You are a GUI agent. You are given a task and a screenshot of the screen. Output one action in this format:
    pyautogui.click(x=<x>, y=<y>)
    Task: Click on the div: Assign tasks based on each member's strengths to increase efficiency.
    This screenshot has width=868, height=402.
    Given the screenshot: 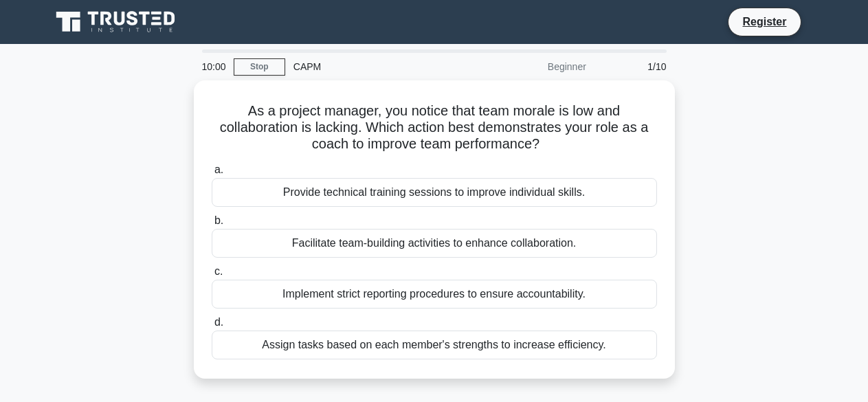 What is the action you would take?
    pyautogui.click(x=434, y=345)
    